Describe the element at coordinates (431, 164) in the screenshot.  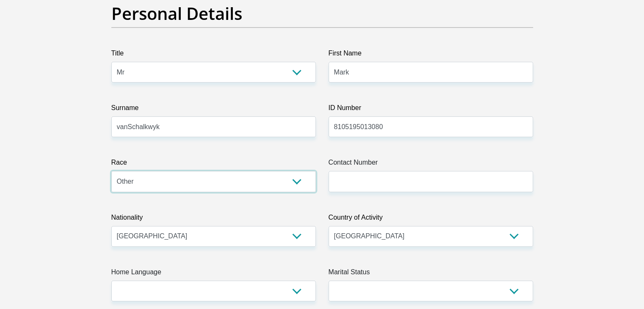
I see `label: Contact Number` at that location.